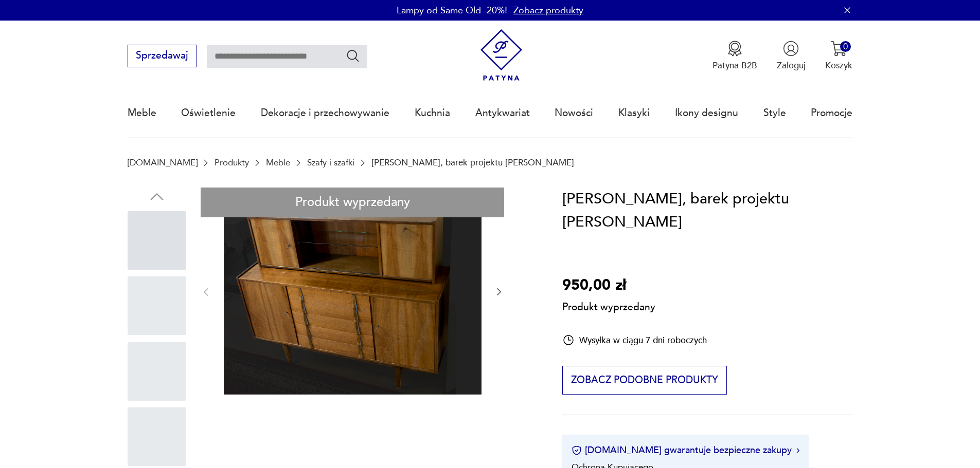 The height and width of the screenshot is (468, 980). What do you see at coordinates (774, 113) in the screenshot?
I see `a: Style` at bounding box center [774, 113].